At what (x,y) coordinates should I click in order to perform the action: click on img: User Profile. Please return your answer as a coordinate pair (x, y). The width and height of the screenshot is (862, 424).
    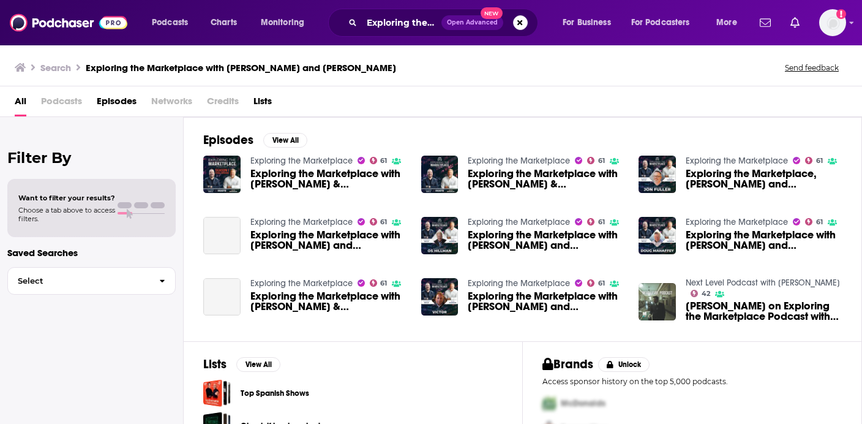
    Looking at the image, I should click on (833, 23).